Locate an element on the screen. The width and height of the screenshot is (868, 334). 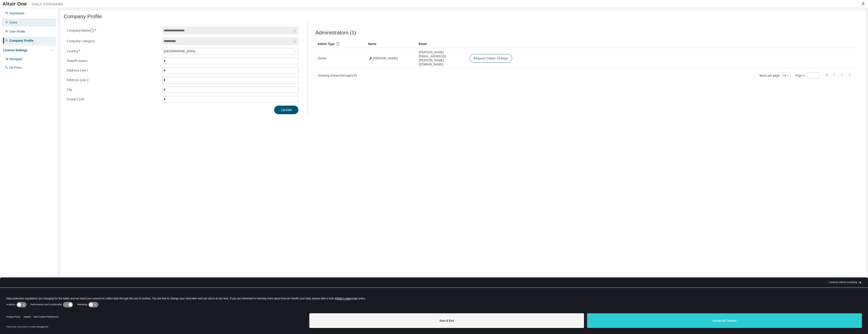
div: Email is located at coordinates (441, 44).